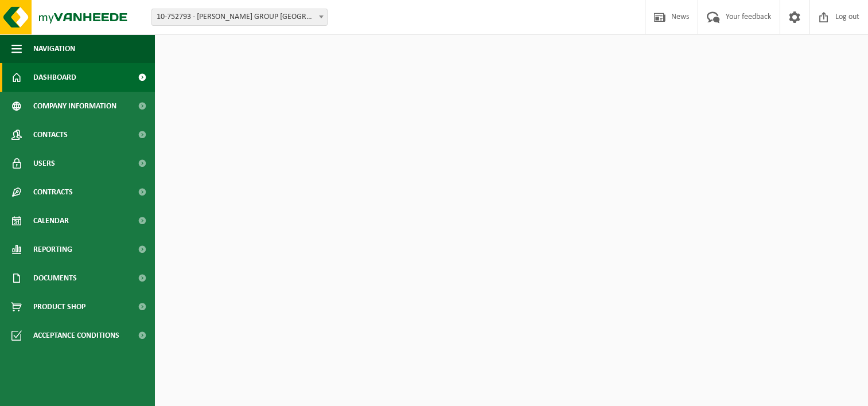 This screenshot has width=868, height=406. Describe the element at coordinates (53, 192) in the screenshot. I see `span: Contracts` at that location.